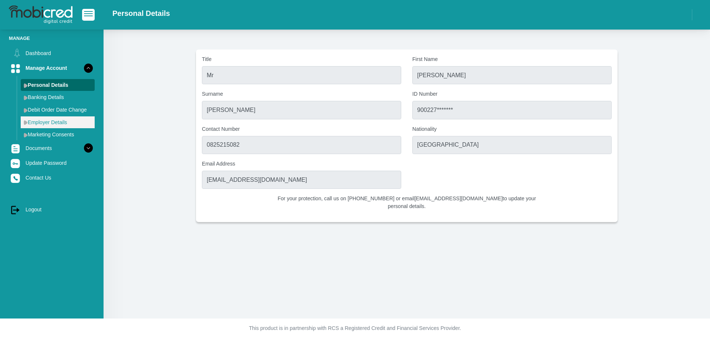  What do you see at coordinates (58, 110) in the screenshot?
I see `a: Debit Order Date Change` at bounding box center [58, 110].